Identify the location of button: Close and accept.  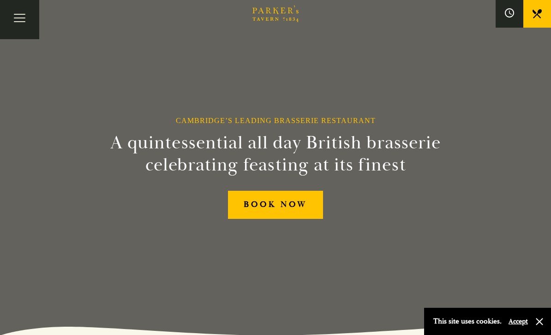
(539, 322).